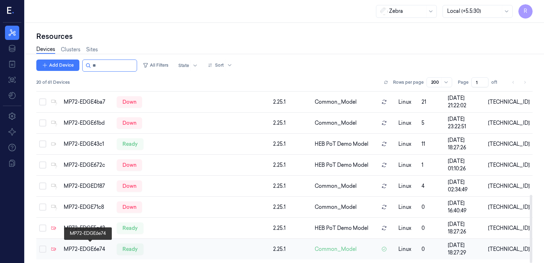  Describe the element at coordinates (285, 36) in the screenshot. I see `div: Resources` at that location.